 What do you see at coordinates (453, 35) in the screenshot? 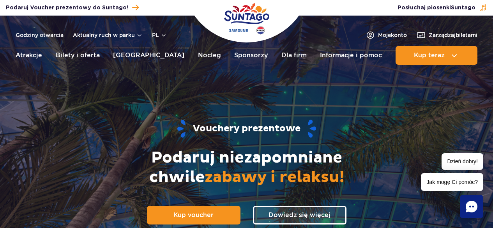
I see `span: Zarządzaj biletami` at bounding box center [453, 35].